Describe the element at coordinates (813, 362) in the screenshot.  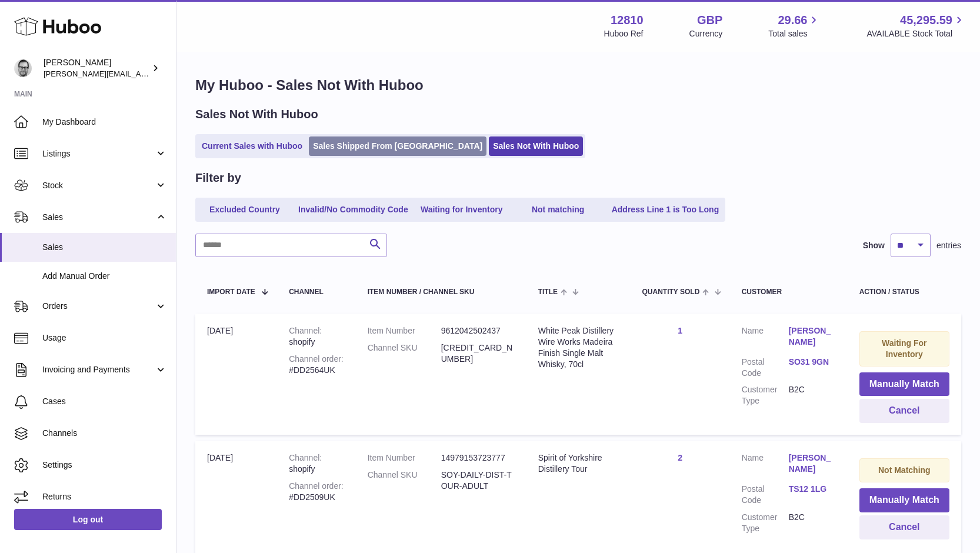
I see `a: SO31 9GN` at that location.